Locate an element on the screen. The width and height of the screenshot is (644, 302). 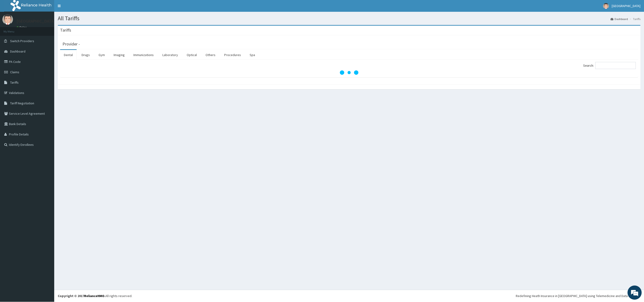
span: Tariff Negotiation is located at coordinates (22, 103).